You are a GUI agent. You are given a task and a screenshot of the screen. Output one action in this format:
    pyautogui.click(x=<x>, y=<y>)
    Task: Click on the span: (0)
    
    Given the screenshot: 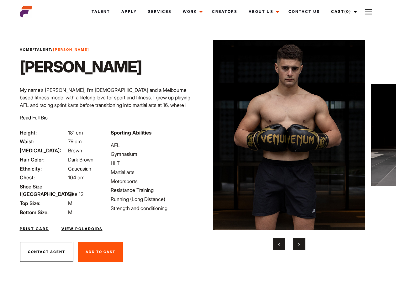 What is the action you would take?
    pyautogui.click(x=347, y=11)
    